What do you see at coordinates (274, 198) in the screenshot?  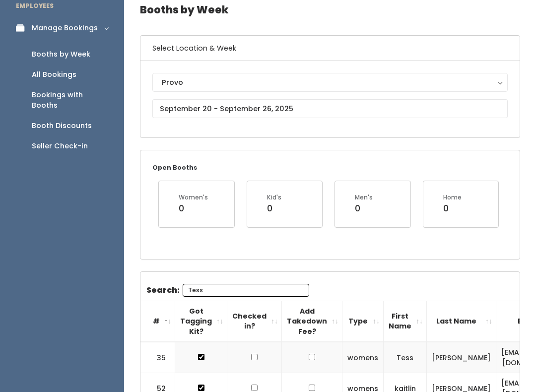 I see `div: Kid's` at bounding box center [274, 198].